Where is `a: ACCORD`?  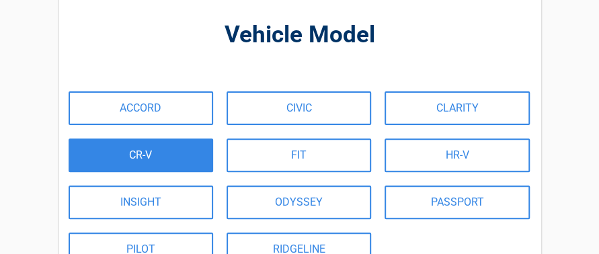
a: ACCORD is located at coordinates (141, 108).